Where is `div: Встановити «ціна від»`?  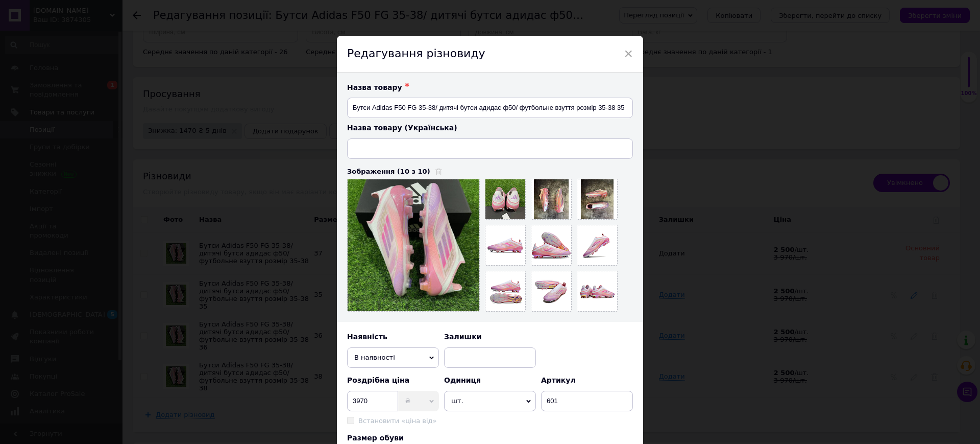
div: Встановити «ціна від» is located at coordinates (398, 421).